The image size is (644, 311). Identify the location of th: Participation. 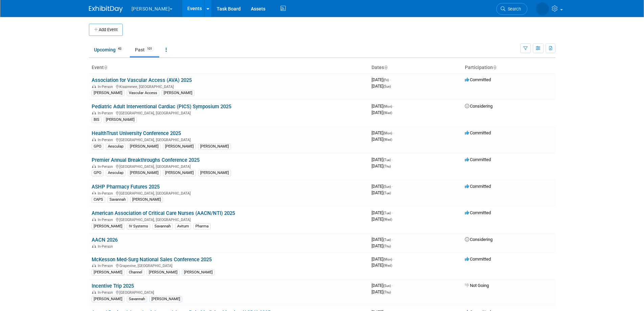
(509, 68).